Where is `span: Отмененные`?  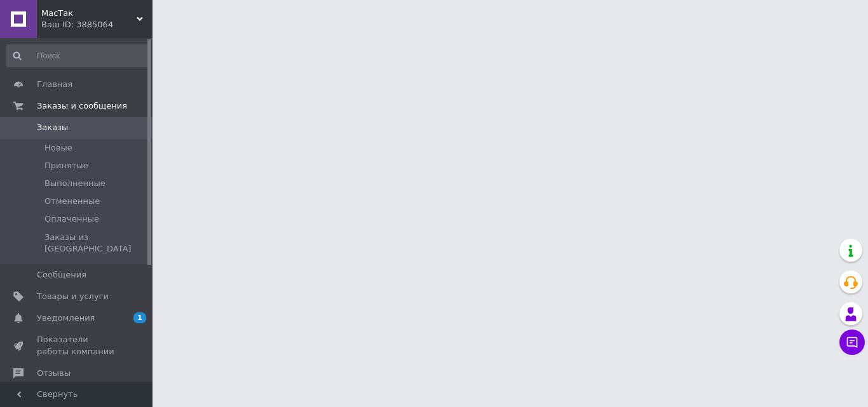
span: Отмененные is located at coordinates (72, 202).